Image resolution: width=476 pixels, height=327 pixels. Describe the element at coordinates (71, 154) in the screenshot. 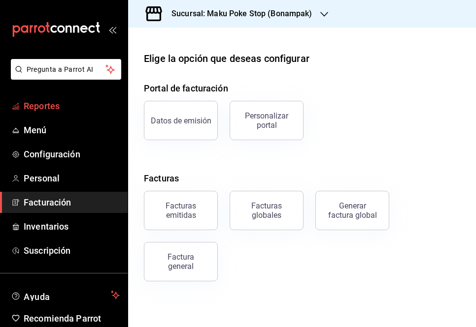

I see `span: Configuración` at that location.